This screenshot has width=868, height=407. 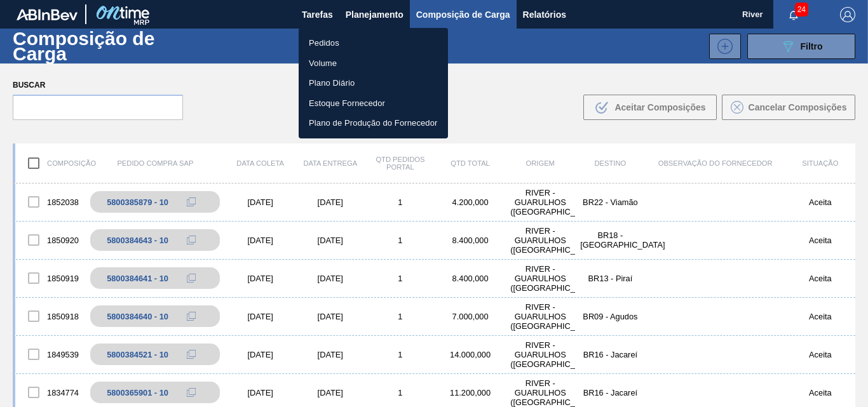 I want to click on a: Plano Diário, so click(x=373, y=83).